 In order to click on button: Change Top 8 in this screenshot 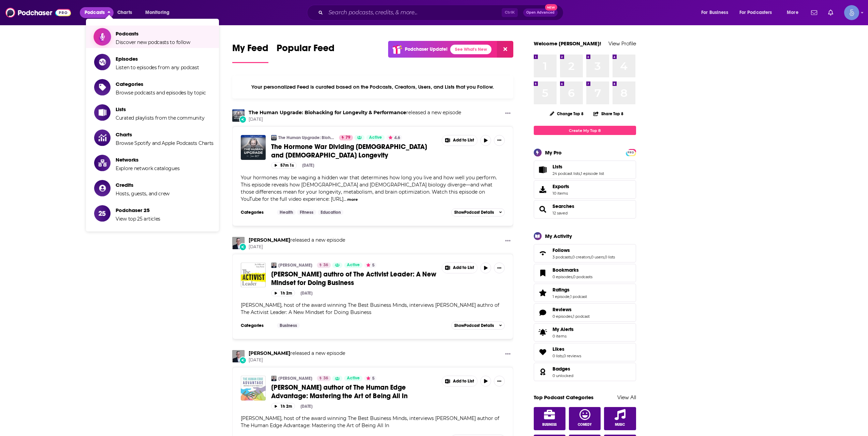, I will do `click(567, 114)`.